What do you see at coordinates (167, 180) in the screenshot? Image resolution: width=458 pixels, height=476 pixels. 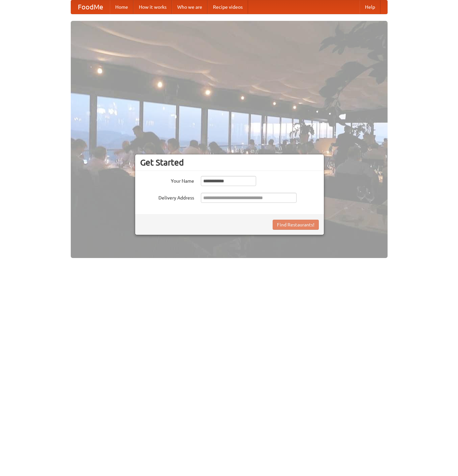 I see `label: Your Name` at bounding box center [167, 180].